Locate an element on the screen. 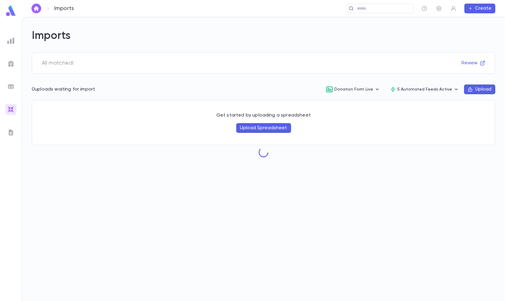  img: campaigns_grey.99e729a5f7ee94e3726e6486bddda8f1.svg is located at coordinates (11, 64).